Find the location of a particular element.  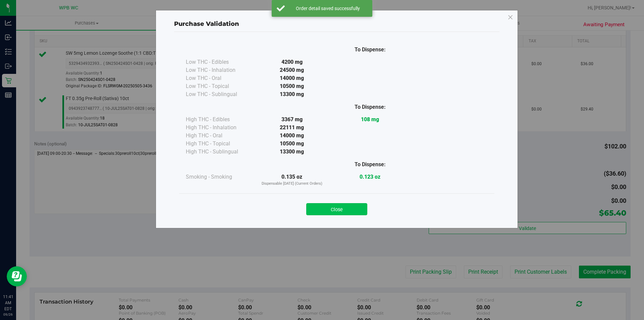

div: Low THC - Inhalation is located at coordinates (219, 70).